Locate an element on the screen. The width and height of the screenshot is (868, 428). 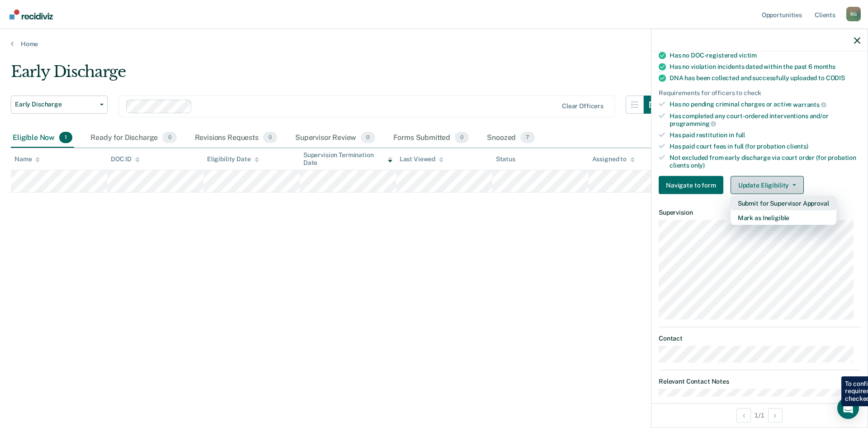
div: Has no pending criminal charges or active is located at coordinates (765, 105).